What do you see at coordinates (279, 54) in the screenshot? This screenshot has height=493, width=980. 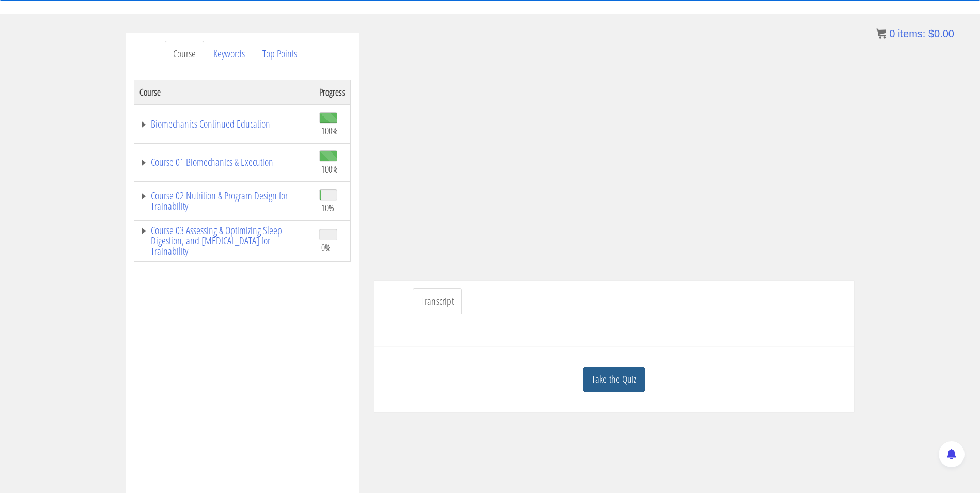 I see `a: Top Points` at bounding box center [279, 54].